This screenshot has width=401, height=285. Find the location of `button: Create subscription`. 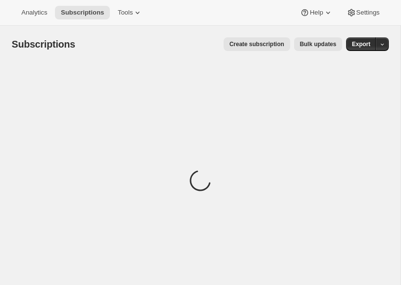

button: Create subscription is located at coordinates (257, 44).